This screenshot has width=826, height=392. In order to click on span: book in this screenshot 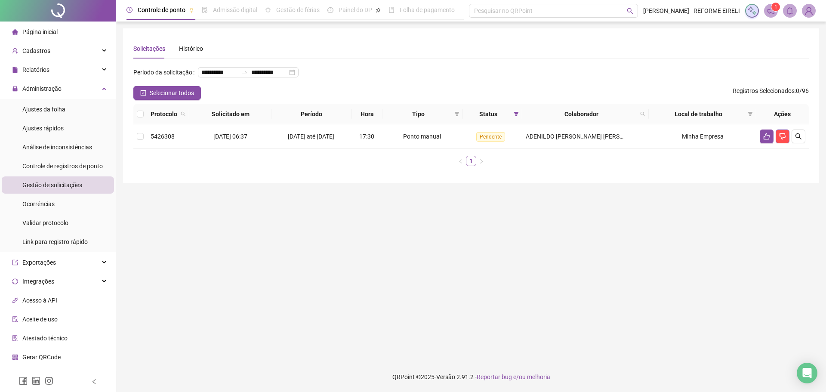, I will do `click(392, 10)`.